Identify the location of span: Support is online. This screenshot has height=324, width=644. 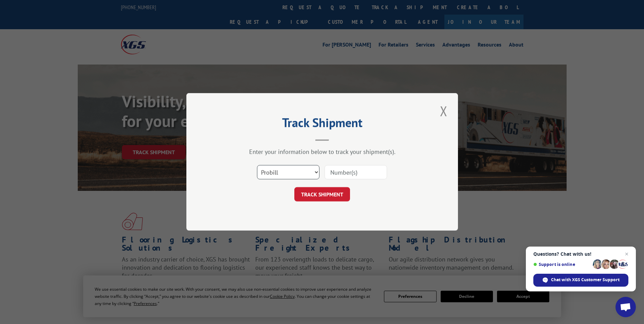
(562, 264).